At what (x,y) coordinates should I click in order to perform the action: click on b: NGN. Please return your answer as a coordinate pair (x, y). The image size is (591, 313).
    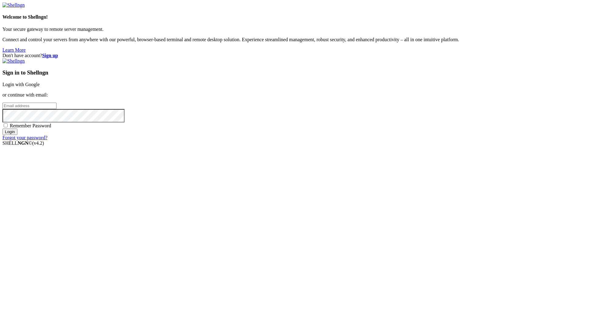
    Looking at the image, I should click on (23, 143).